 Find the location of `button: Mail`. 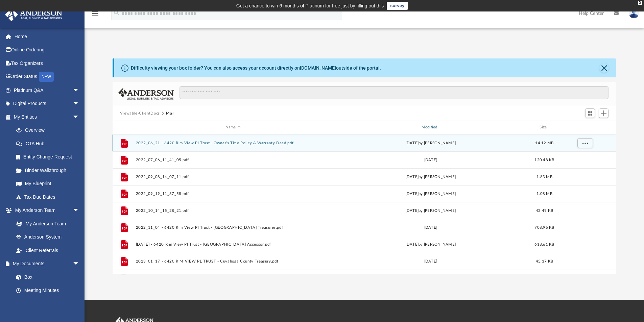

button: Mail is located at coordinates (170, 114).